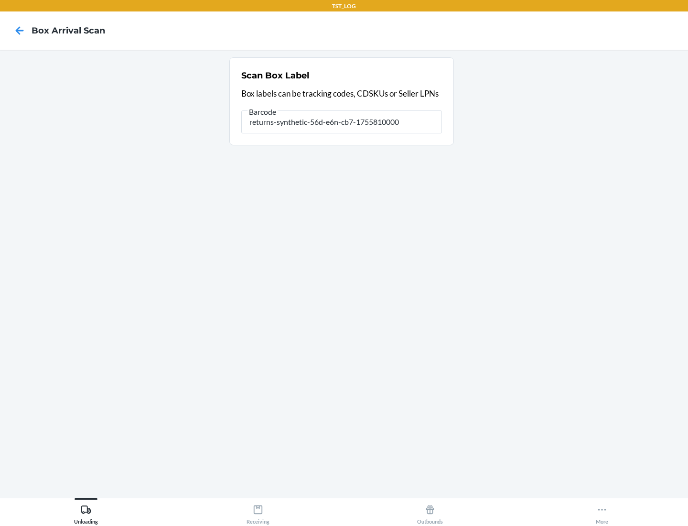 Image resolution: width=688 pixels, height=526 pixels. Describe the element at coordinates (602, 511) in the screenshot. I see `button: More` at that location.